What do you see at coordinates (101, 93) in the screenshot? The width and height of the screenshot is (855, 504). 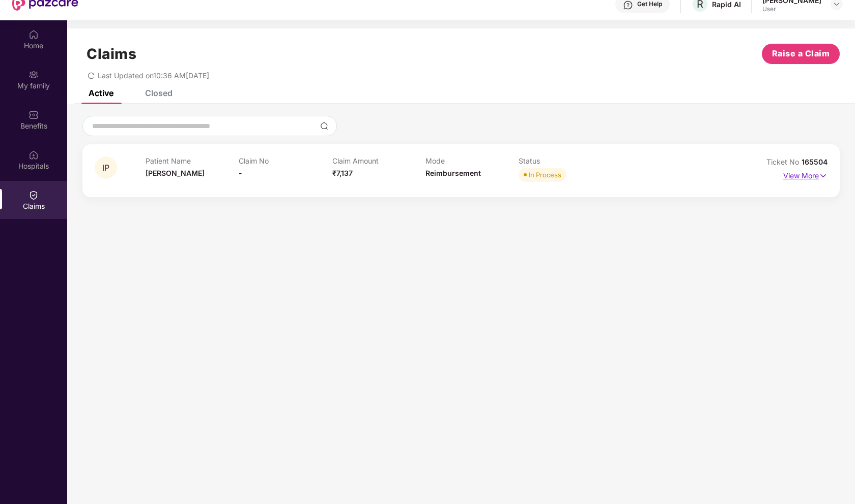 I see `div: Active` at bounding box center [101, 93].